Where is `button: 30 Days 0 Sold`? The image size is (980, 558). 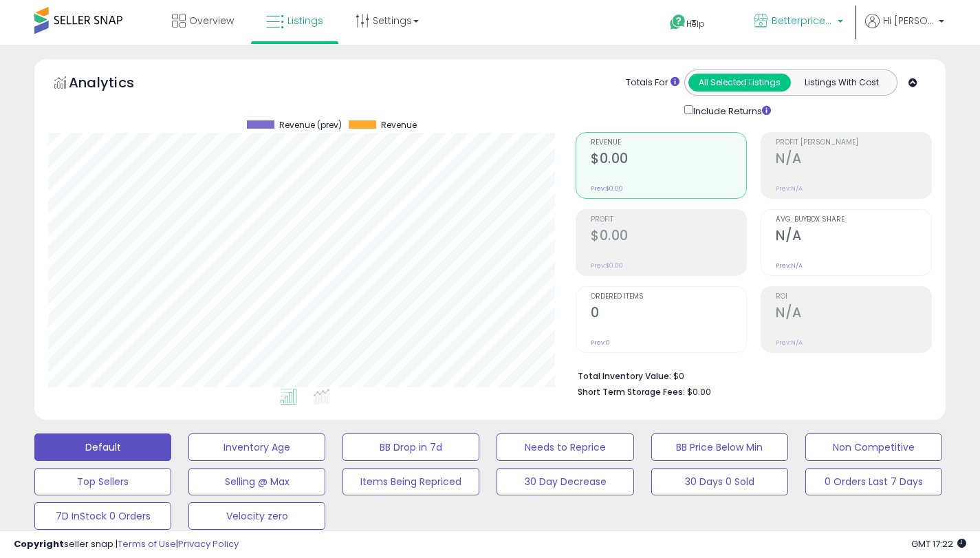 button: 30 Days 0 Sold is located at coordinates (719, 481).